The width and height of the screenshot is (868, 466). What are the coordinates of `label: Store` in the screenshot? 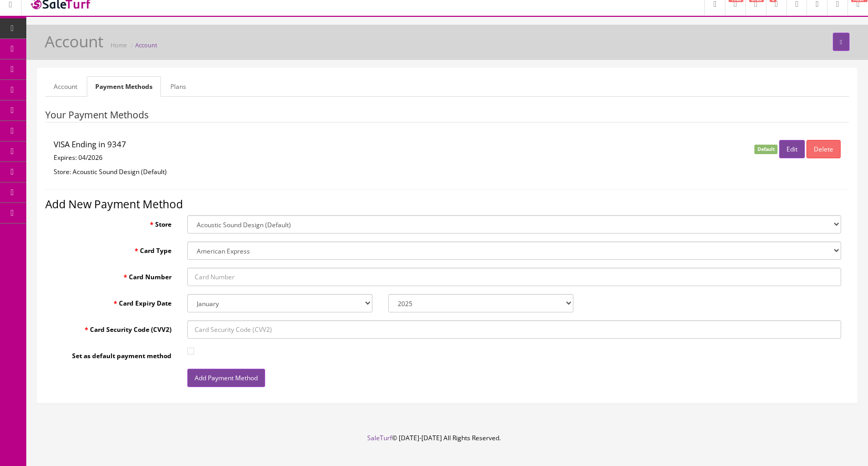 It's located at (112, 222).